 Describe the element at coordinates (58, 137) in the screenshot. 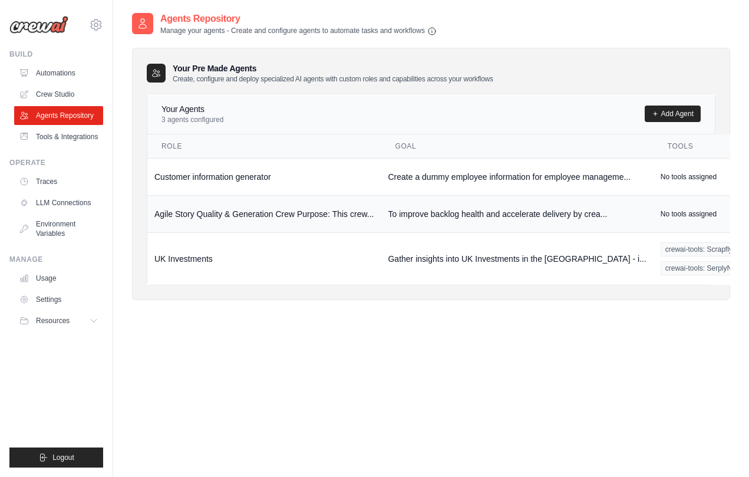

I see `a: Tools & Integrations` at that location.